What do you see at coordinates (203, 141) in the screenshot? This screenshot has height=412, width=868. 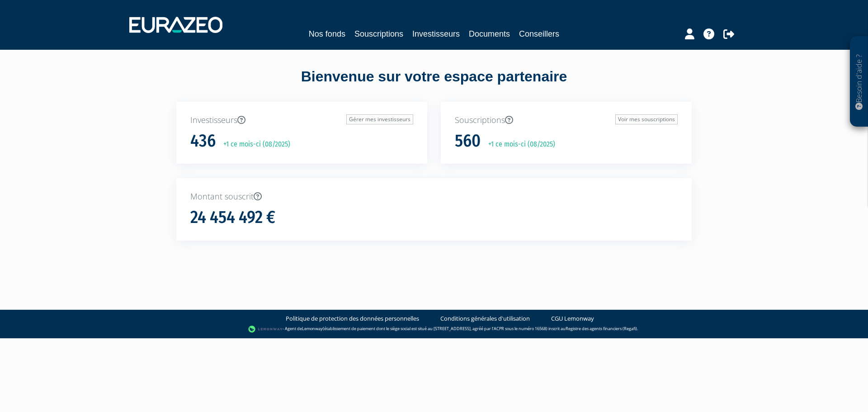 I see `h1: 436` at bounding box center [203, 141].